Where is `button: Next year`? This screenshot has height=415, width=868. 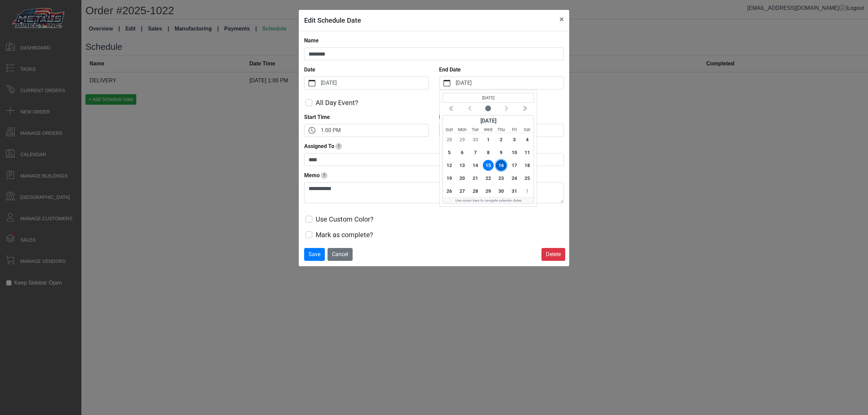
button: Next year is located at coordinates (525, 109).